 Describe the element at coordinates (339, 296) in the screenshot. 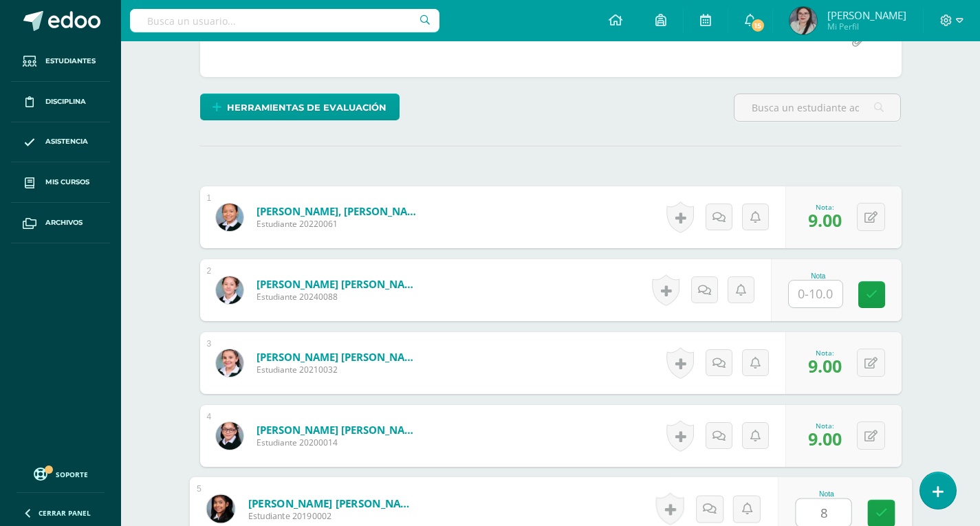

I see `span: Estudiante 20240088` at that location.